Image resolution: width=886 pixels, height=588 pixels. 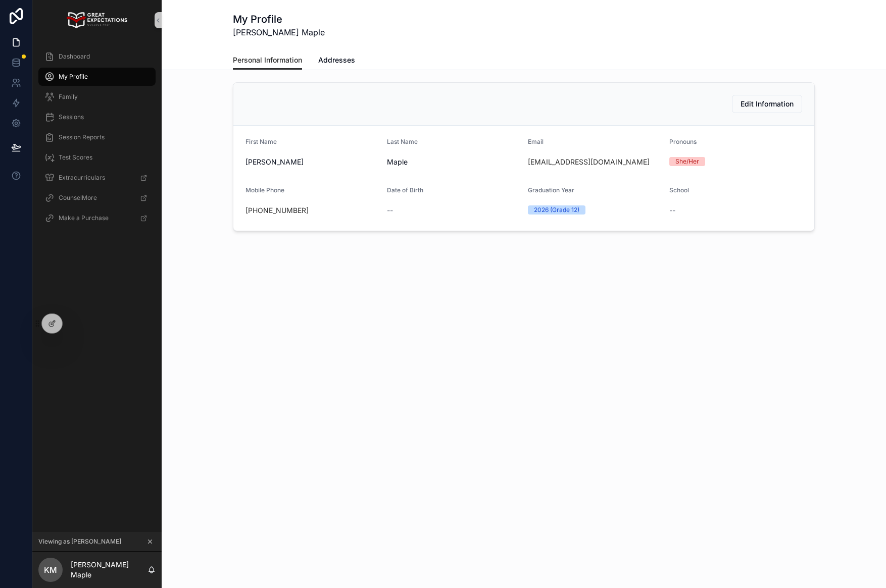 I want to click on span: Family, so click(x=68, y=97).